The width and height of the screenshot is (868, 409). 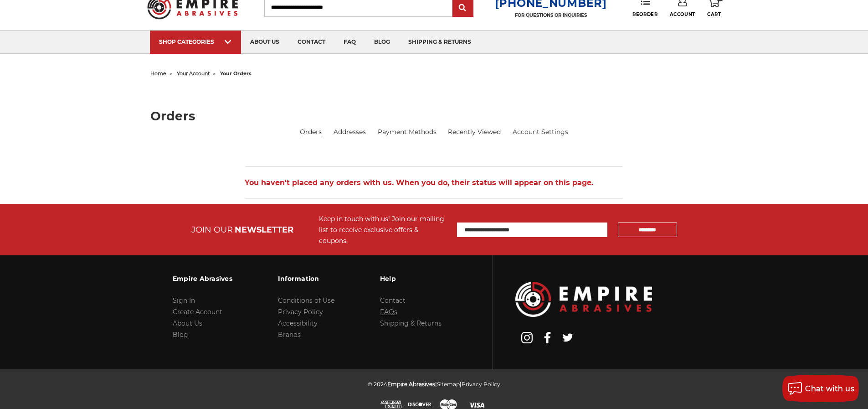 What do you see at coordinates (158, 73) in the screenshot?
I see `a: home` at bounding box center [158, 73].